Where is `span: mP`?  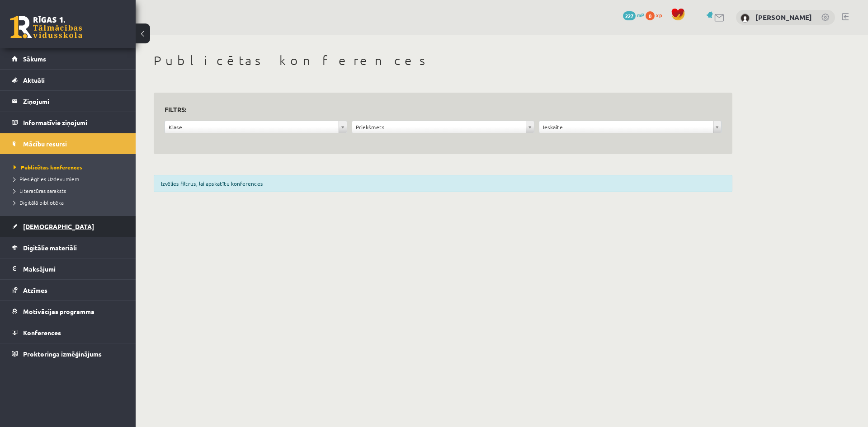 span: mP is located at coordinates (641, 15).